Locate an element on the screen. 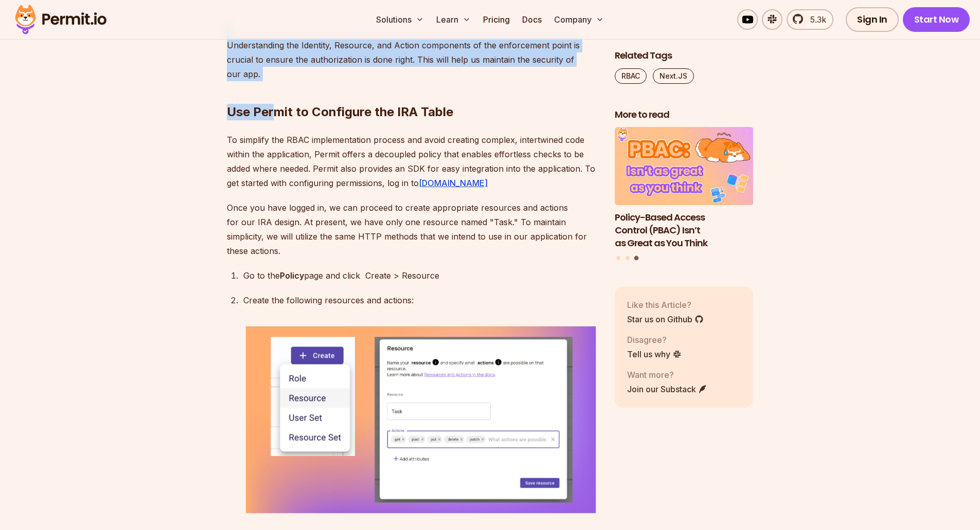  p: Disagree? is located at coordinates (654, 340).